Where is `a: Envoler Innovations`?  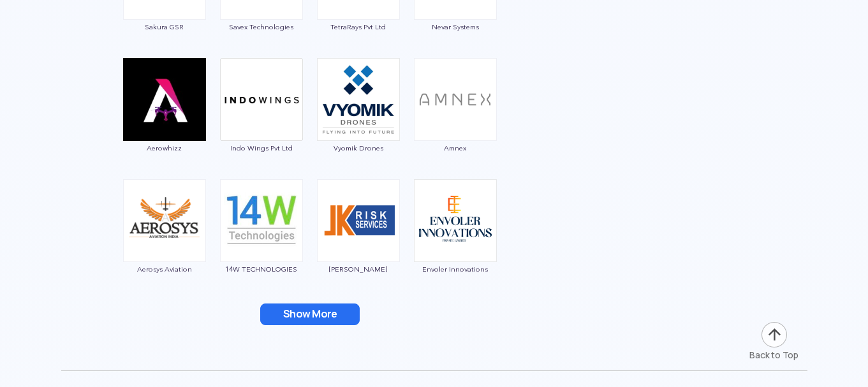 a: Envoler Innovations is located at coordinates (455, 244).